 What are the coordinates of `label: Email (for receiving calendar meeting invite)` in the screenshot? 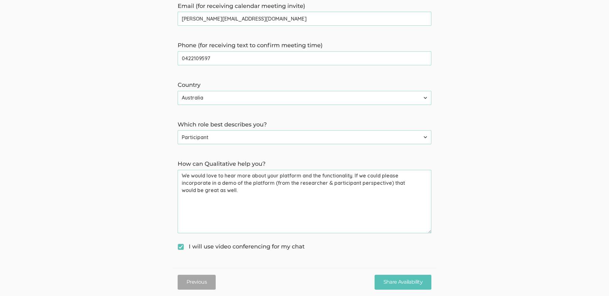 It's located at (304, 6).